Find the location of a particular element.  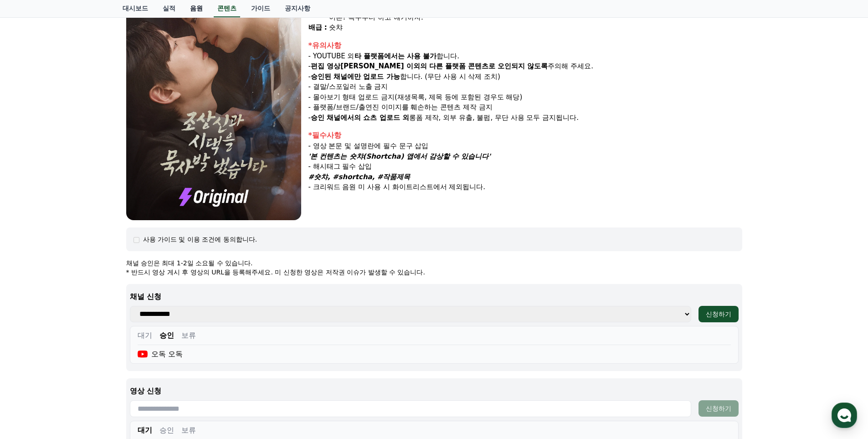

em: #숏챠, #shortcha, #작품제목 is located at coordinates (360, 177).